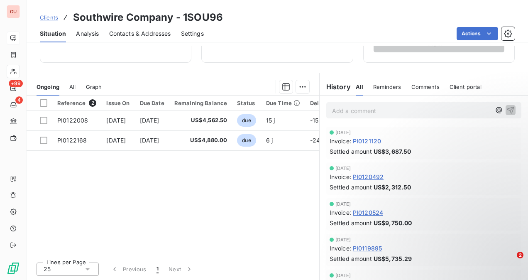 This screenshot has height=280, width=528. What do you see at coordinates (283, 103) in the screenshot?
I see `div: Due Time` at bounding box center [283, 103].